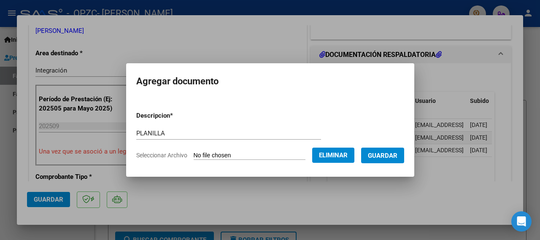 The image size is (540, 240). I want to click on div: Open Intercom Messenger, so click(522, 222).